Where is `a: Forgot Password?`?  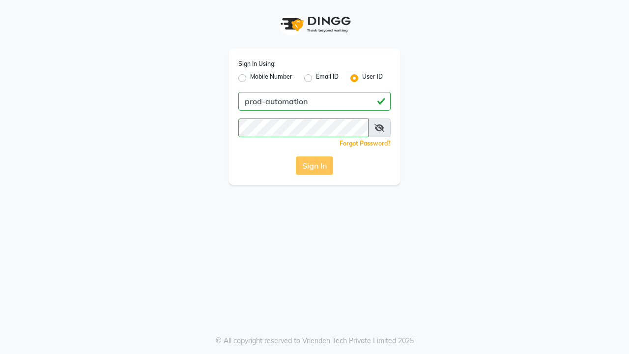 a: Forgot Password? is located at coordinates (365, 143).